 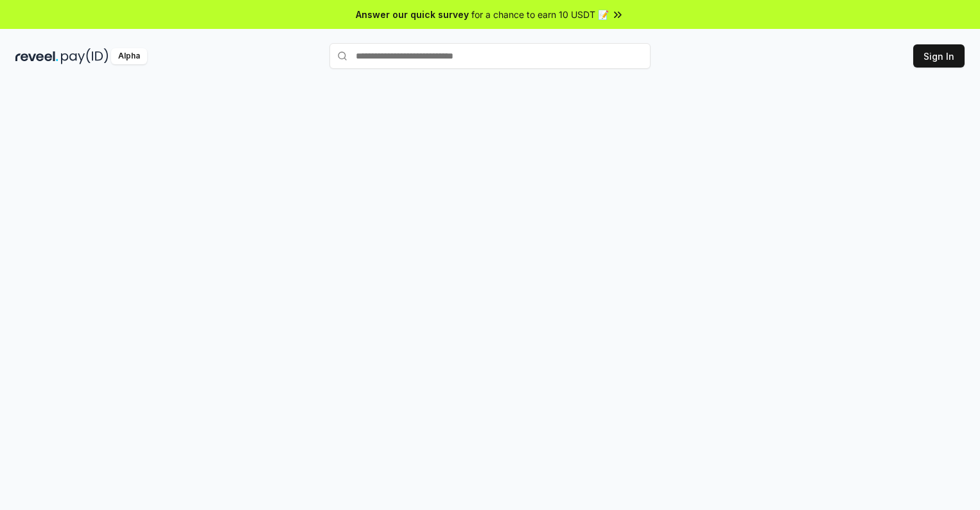 What do you see at coordinates (129, 56) in the screenshot?
I see `div: Alpha` at bounding box center [129, 56].